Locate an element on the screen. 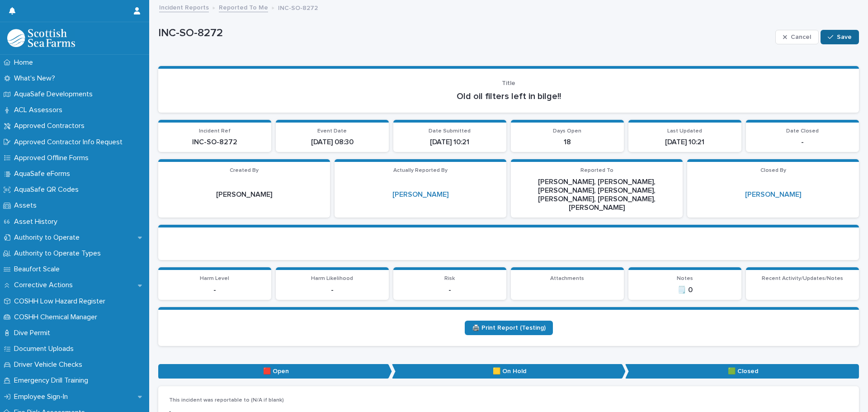 This screenshot has height=412, width=868. span: Created By is located at coordinates (244, 171).